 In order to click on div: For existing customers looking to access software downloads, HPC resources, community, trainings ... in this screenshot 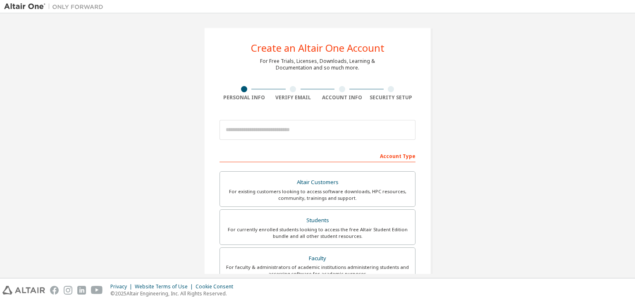, I will do `click(317, 195)`.